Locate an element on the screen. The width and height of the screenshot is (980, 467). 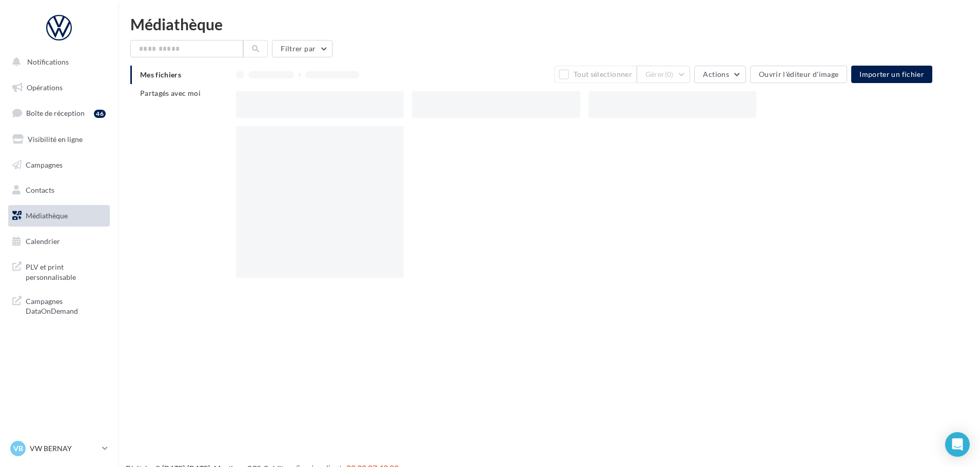
button: Importer un fichier is located at coordinates (892, 74).